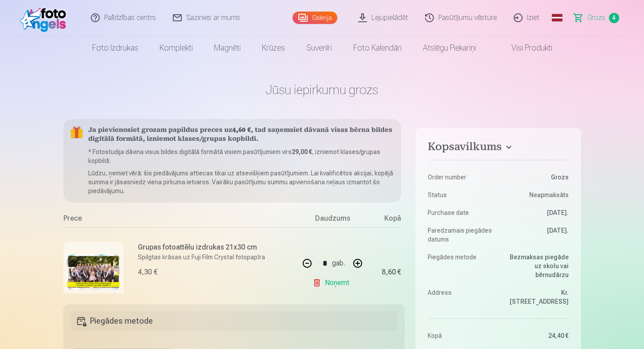 The height and width of the screenshot is (349, 644). I want to click on a: Komplekti, so click(176, 48).